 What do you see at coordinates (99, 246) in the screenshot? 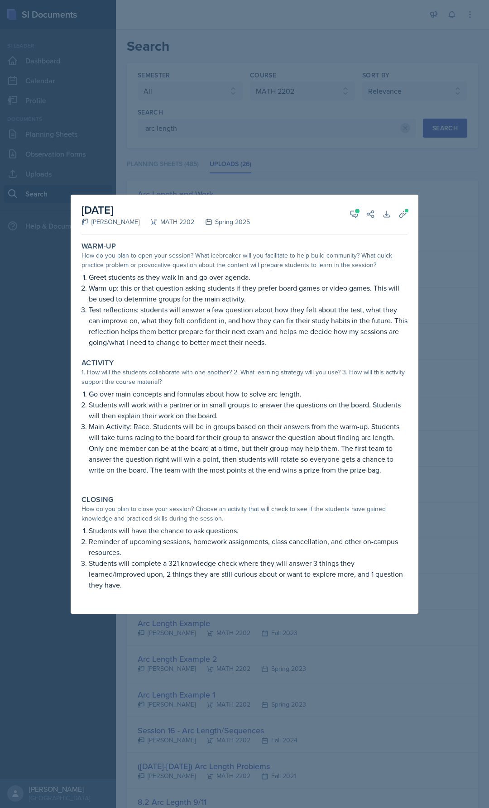
I see `label: Warm-Up` at bounding box center [99, 246].